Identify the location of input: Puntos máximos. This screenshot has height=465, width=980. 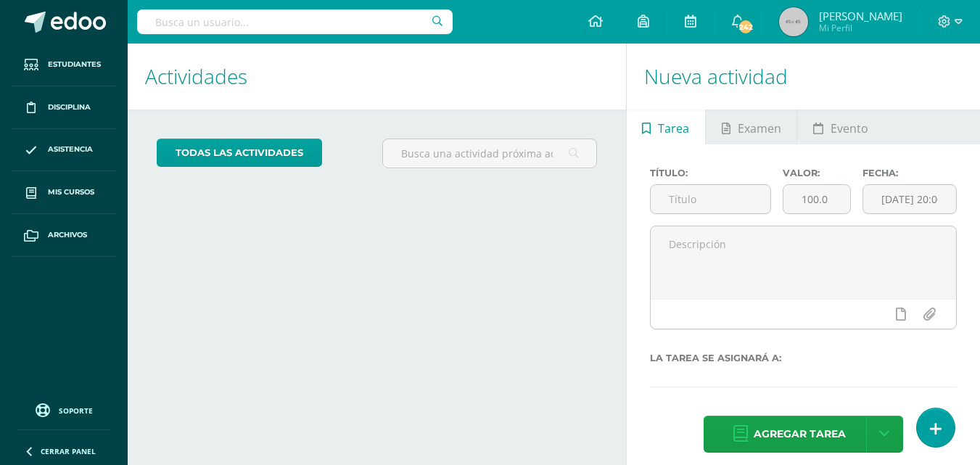
(817, 199).